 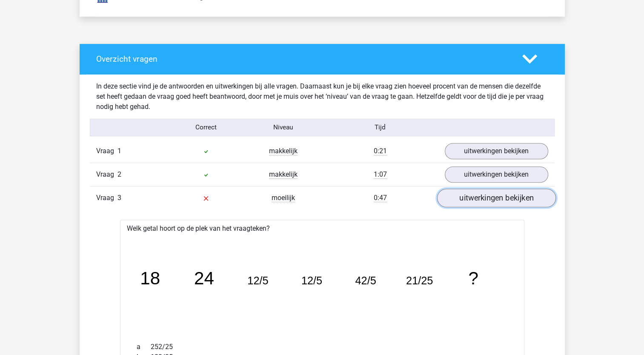 I want to click on span: a, so click(x=144, y=347).